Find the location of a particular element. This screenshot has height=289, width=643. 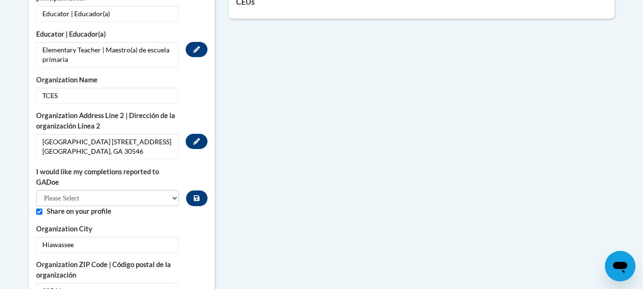

span: TCES is located at coordinates (107, 96).